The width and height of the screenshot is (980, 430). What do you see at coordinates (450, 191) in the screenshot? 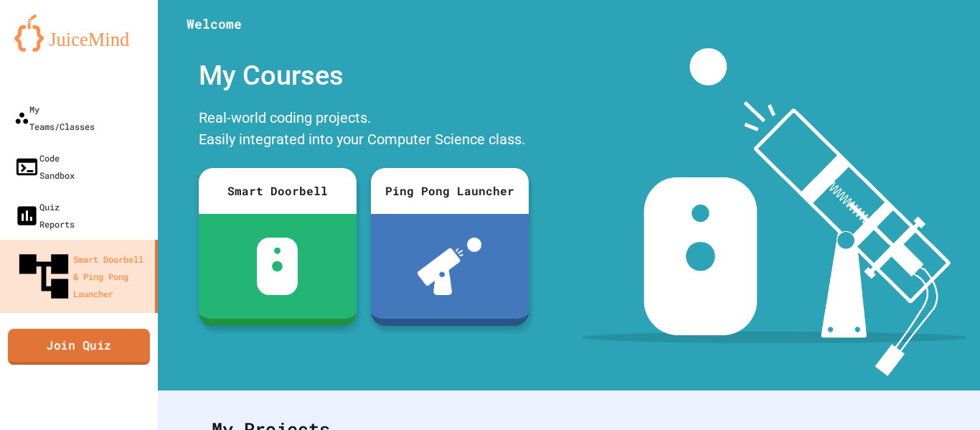
I see `div: Ping Pong Launcher` at bounding box center [450, 191].